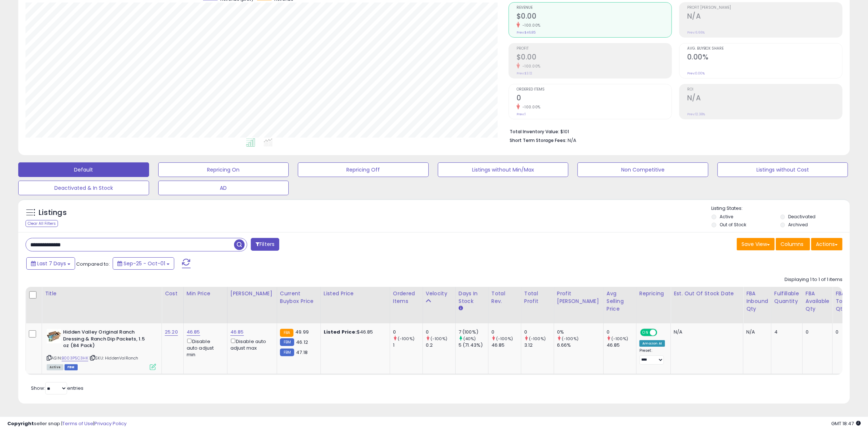 This screenshot has width=868, height=431. What do you see at coordinates (526, 32) in the screenshot?
I see `small: Prev: $46.85` at bounding box center [526, 32].